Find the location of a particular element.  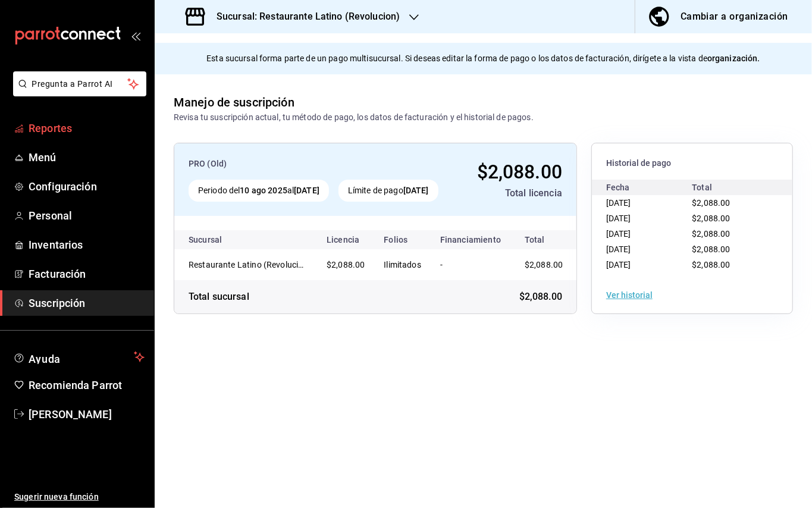

button: open_drawer_menu is located at coordinates (135, 35).